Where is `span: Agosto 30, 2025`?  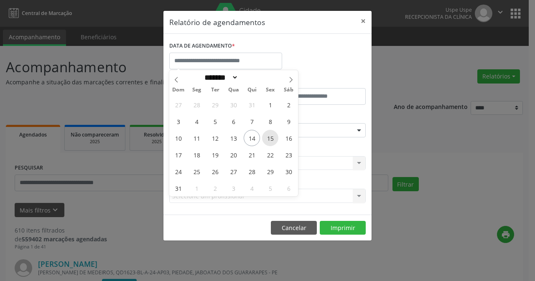 span: Agosto 30, 2025 is located at coordinates (288, 171).